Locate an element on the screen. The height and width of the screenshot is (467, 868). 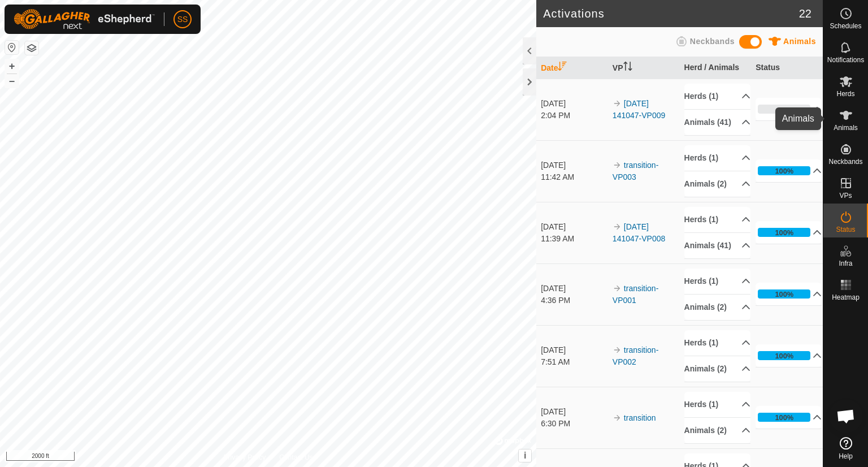
img: Gallagher Logo is located at coordinates (84, 19).